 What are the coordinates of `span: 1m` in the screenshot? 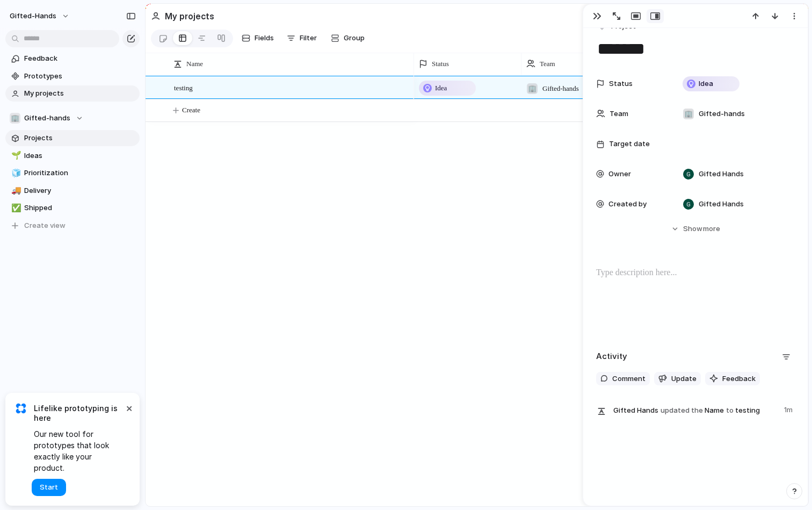 It's located at (789, 408).